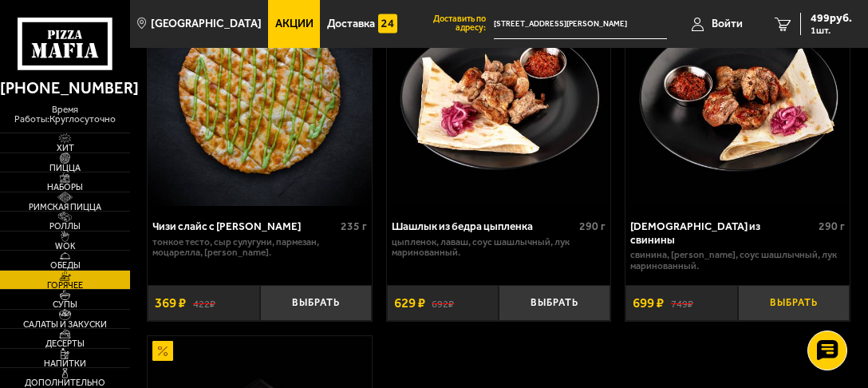 This screenshot has height=388, width=868. What do you see at coordinates (581, 24) in the screenshot?
I see `span: Санкт-Петербург, улица Черкасова, 25/13` at bounding box center [581, 24].